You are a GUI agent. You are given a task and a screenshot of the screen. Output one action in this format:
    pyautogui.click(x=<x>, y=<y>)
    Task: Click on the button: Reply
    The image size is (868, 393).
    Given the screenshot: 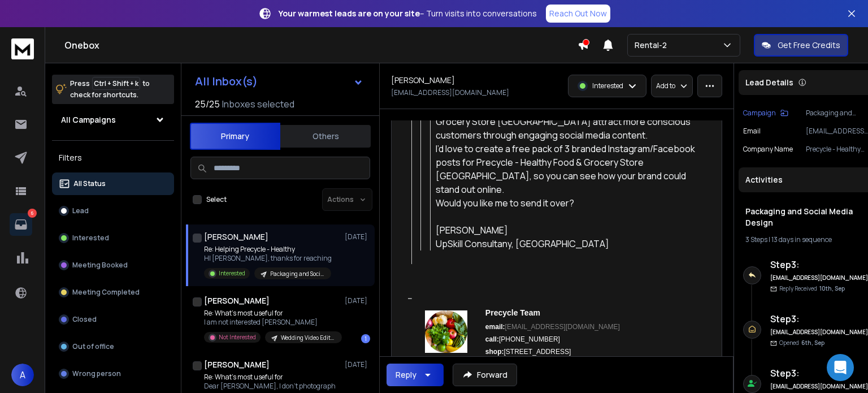 What is the action you would take?
    pyautogui.click(x=415, y=375)
    